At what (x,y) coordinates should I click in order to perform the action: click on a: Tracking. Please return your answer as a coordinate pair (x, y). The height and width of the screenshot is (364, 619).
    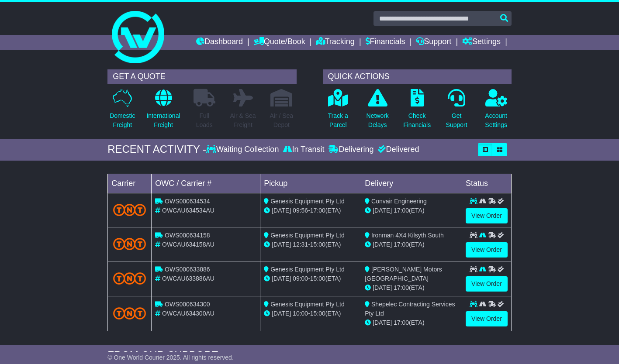
    Looking at the image, I should click on (336, 42).